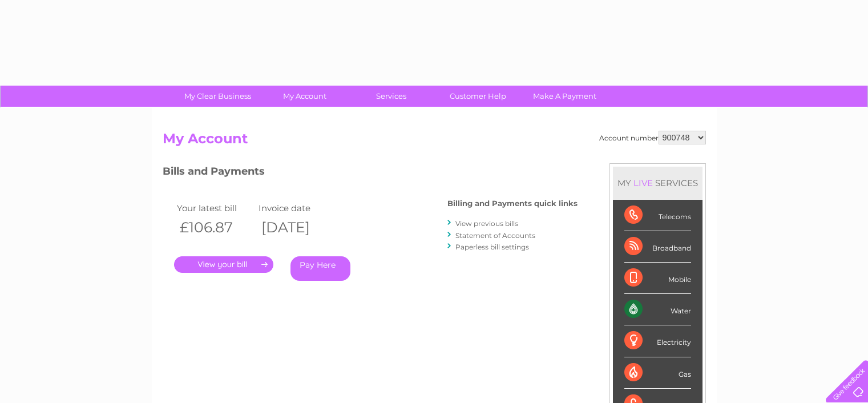  I want to click on a: Services, so click(391, 96).